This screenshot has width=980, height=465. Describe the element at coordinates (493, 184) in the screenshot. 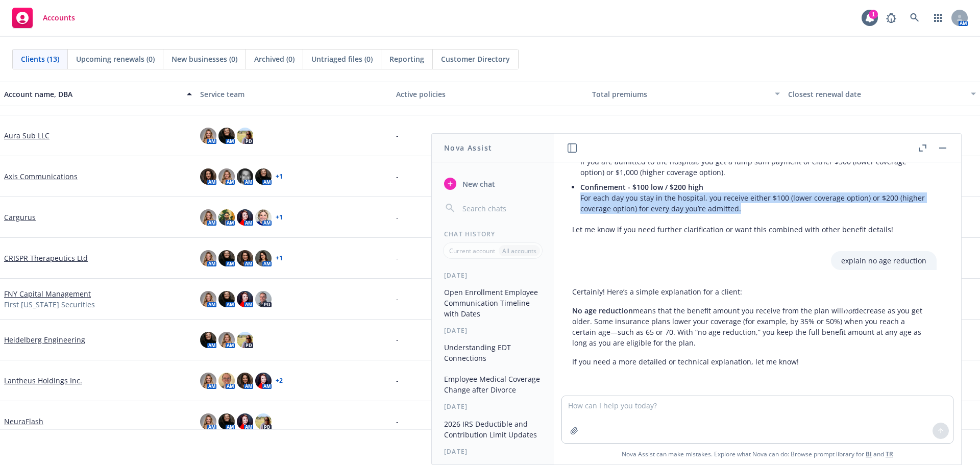

I see `button: New chat` at that location.